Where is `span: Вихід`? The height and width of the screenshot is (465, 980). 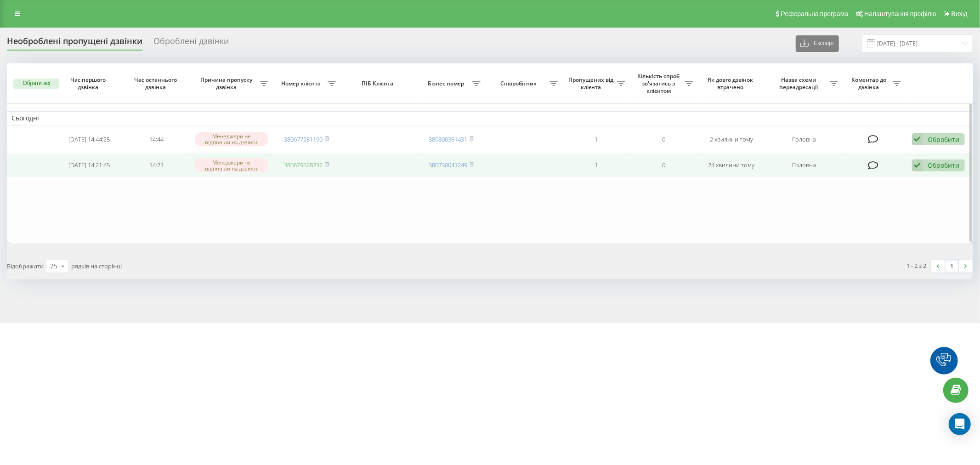
span: Вихід is located at coordinates (959, 14).